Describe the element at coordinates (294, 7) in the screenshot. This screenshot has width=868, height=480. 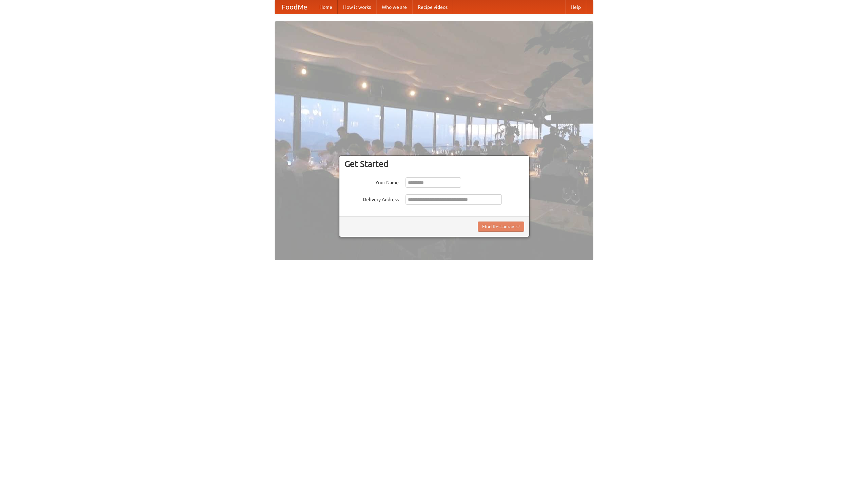
I see `a: FoodMe` at that location.